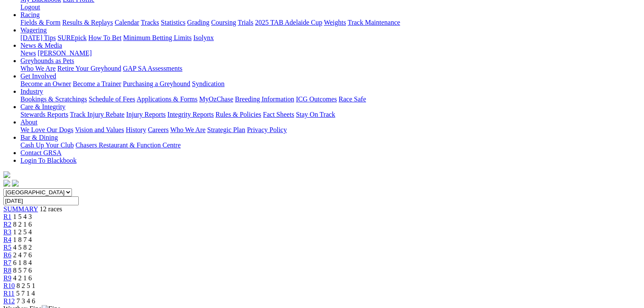 The height and width of the screenshot is (308, 644). What do you see at coordinates (190, 114) in the screenshot?
I see `a: Integrity Reports` at bounding box center [190, 114].